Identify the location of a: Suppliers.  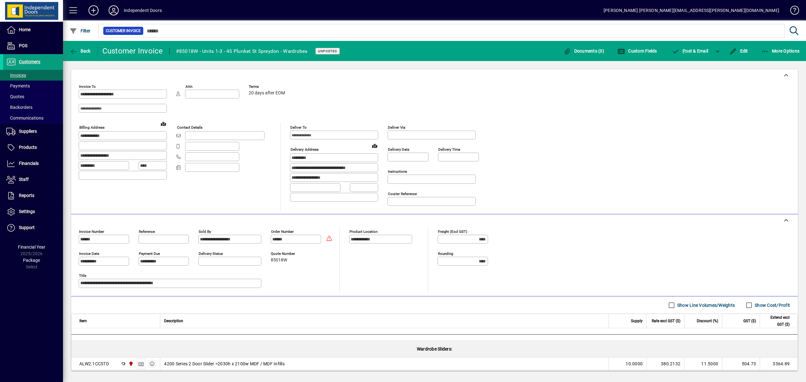
(33, 132).